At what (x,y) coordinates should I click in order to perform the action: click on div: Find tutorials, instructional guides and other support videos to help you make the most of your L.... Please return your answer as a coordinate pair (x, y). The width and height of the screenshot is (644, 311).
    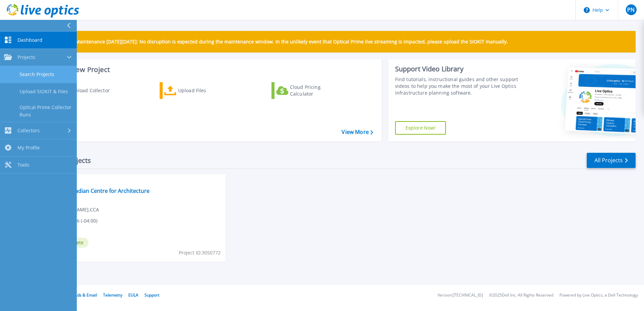
    Looking at the image, I should click on (458, 86).